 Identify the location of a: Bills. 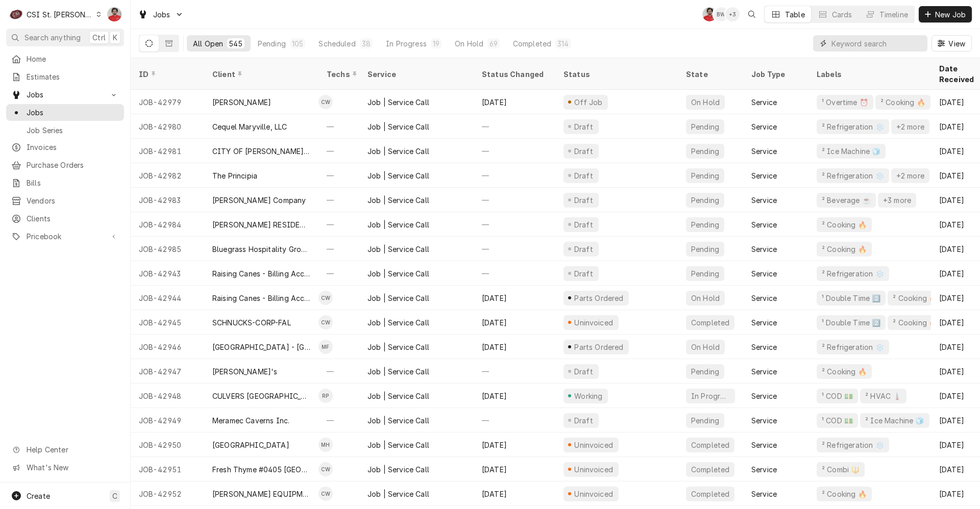
(65, 183).